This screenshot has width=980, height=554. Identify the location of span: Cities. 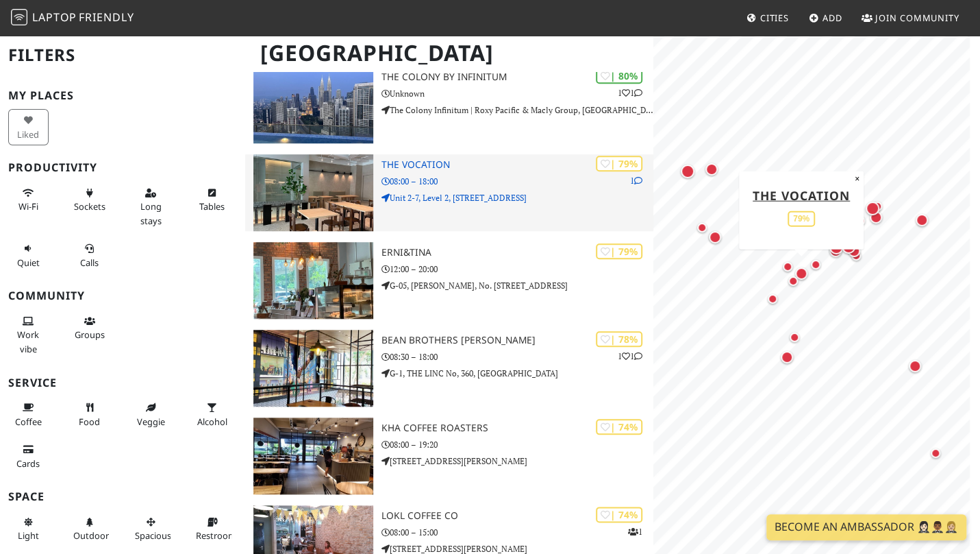
(775, 18).